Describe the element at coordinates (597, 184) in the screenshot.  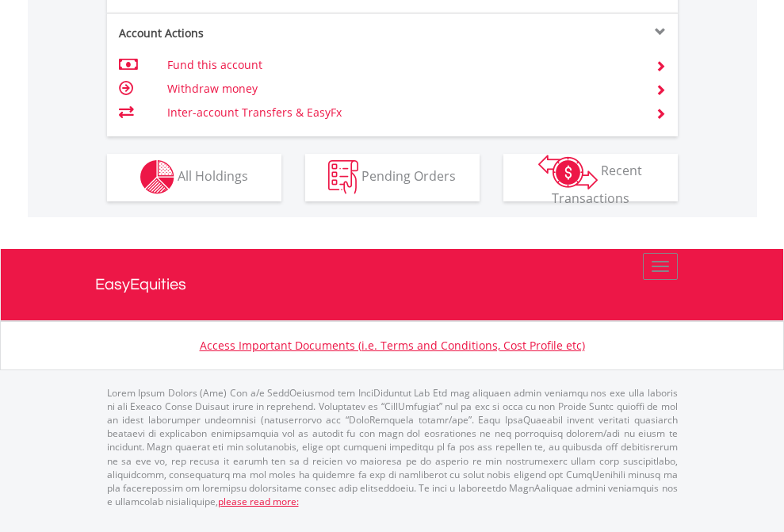
I see `span: Recent Transactions` at that location.